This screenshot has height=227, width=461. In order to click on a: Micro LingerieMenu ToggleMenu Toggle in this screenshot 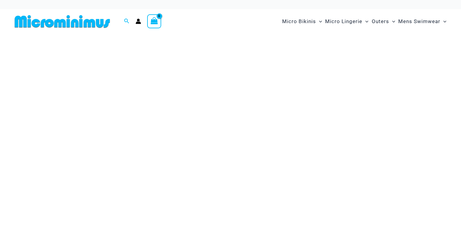, I will do `click(347, 21)`.